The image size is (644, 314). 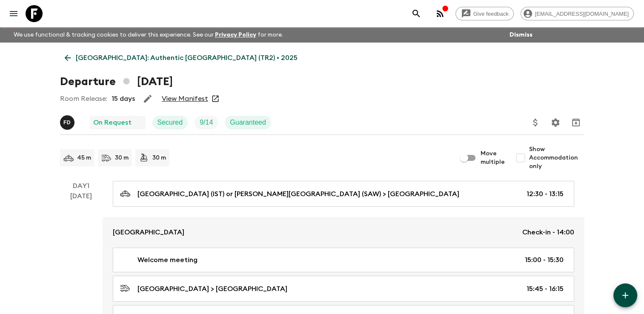 What do you see at coordinates (185, 99) in the screenshot?
I see `a: View Manifest` at bounding box center [185, 99].